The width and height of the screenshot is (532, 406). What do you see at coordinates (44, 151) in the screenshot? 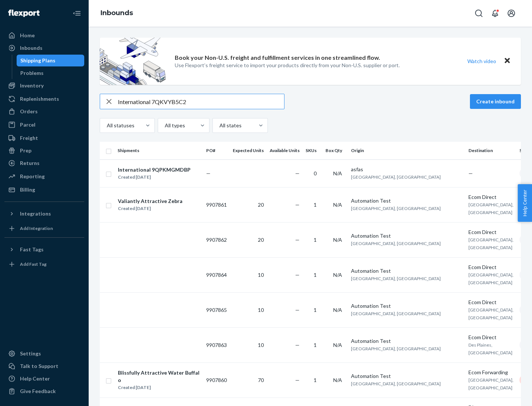
I see `a: Prep` at bounding box center [44, 151].